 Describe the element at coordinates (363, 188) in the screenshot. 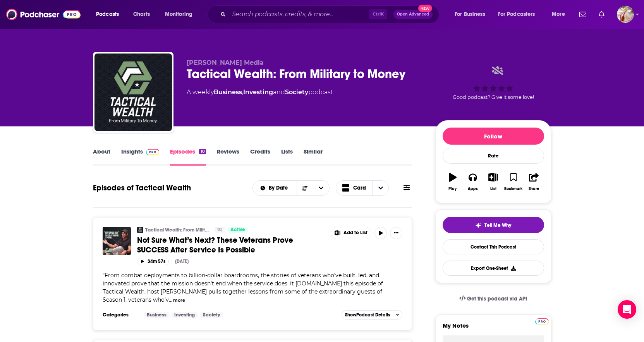

I see `h2: Choose View` at that location.